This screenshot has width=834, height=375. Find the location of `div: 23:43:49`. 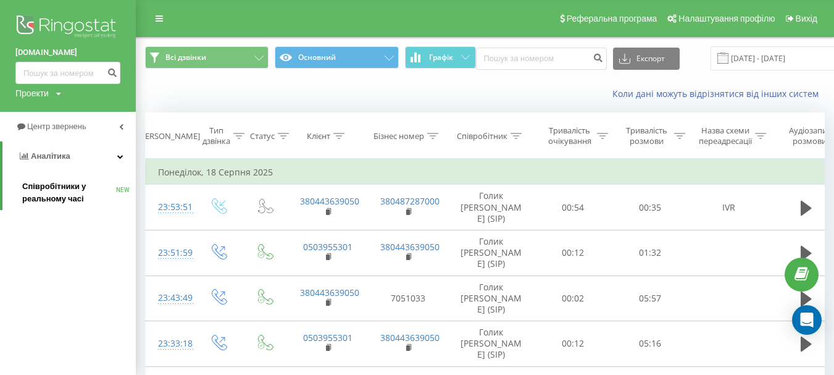

div: 23:43:49 is located at coordinates (170, 297).